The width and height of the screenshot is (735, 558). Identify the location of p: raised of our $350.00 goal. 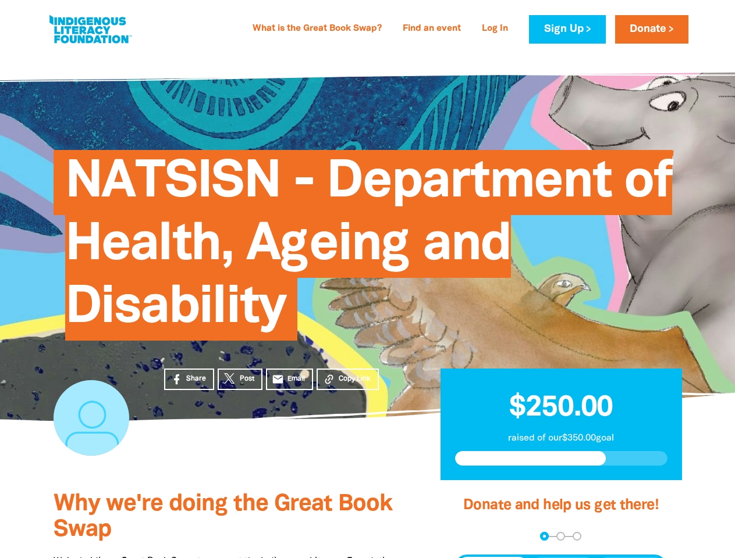
(561, 439).